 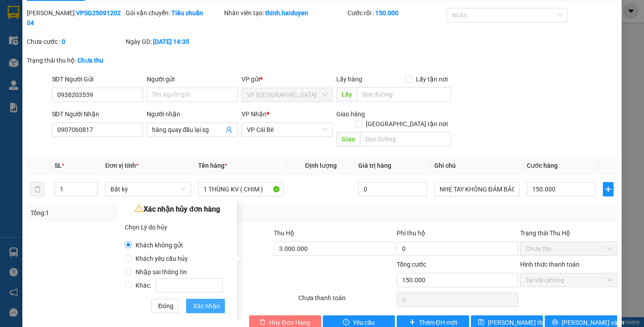 I want to click on button: plus, so click(x=608, y=189).